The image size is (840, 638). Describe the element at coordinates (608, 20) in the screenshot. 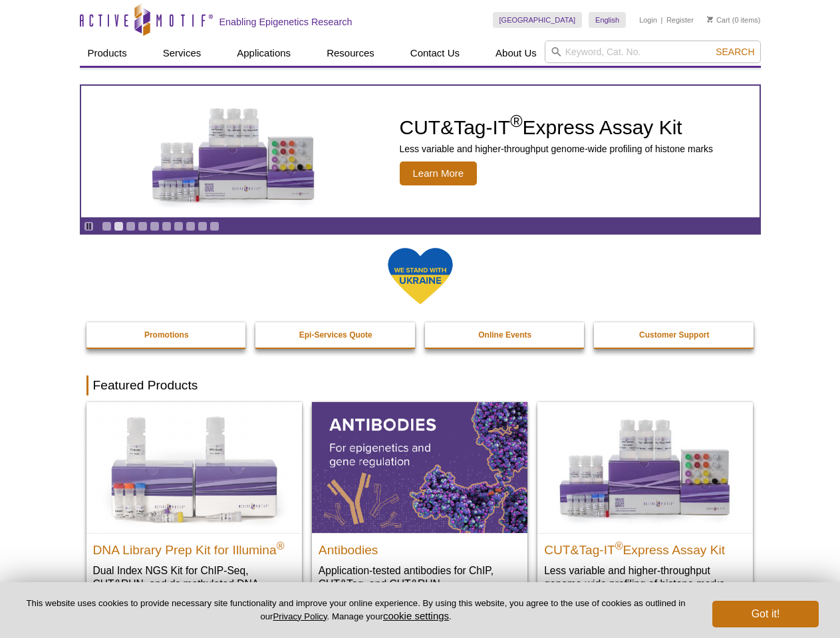

I see `a: English` at that location.